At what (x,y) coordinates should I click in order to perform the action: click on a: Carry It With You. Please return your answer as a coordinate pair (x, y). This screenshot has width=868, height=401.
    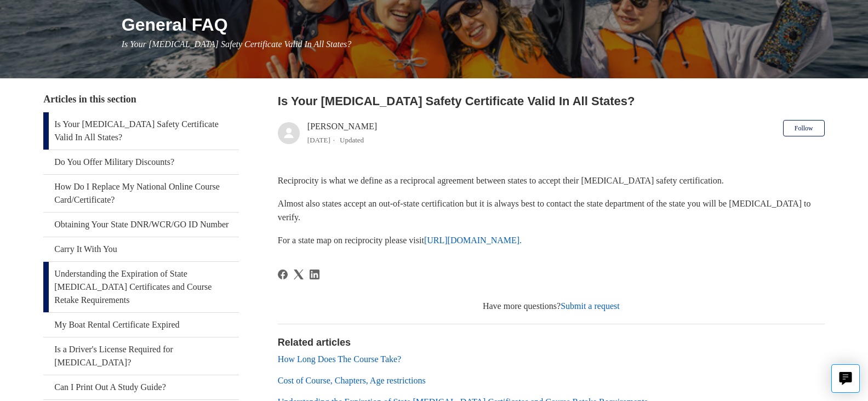
    Looking at the image, I should click on (141, 249).